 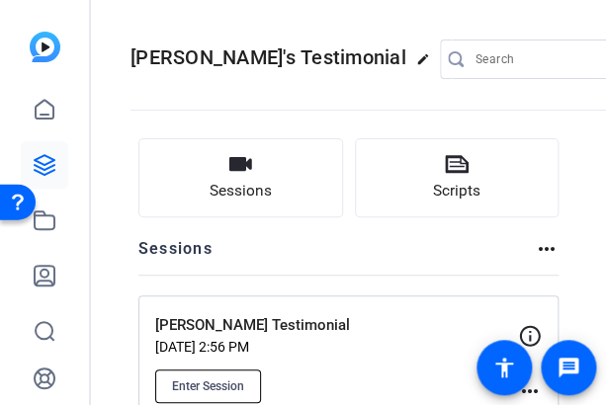 I want to click on mat-icon: edit, so click(x=428, y=64).